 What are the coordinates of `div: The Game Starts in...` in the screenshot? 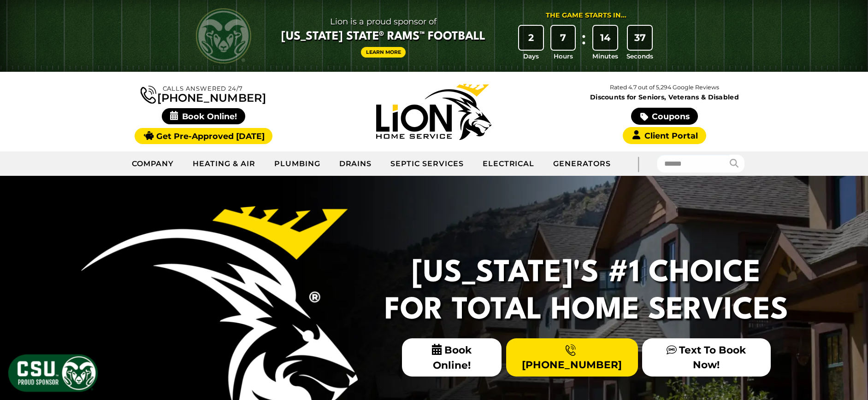 It's located at (586, 15).